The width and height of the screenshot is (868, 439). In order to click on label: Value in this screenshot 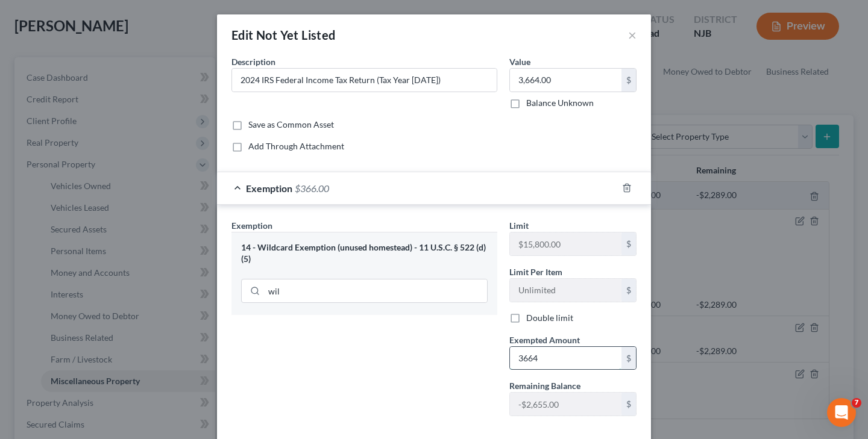, I will do `click(519, 61)`.